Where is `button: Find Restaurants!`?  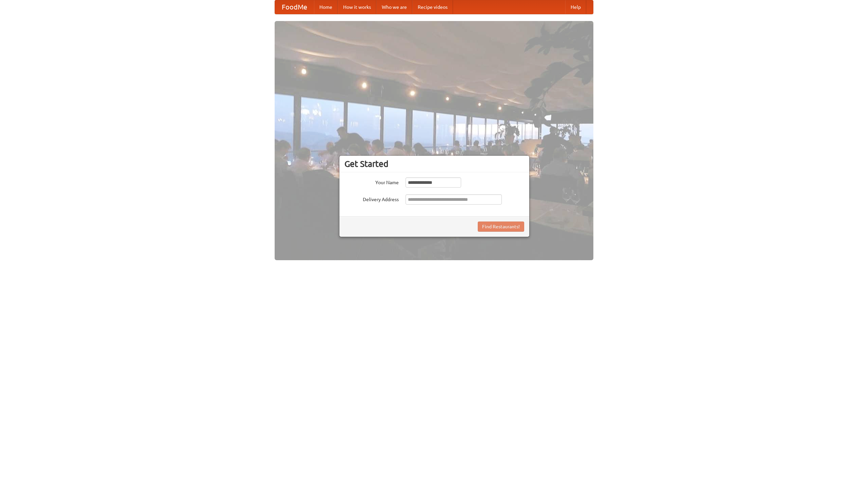 button: Find Restaurants! is located at coordinates (501, 227).